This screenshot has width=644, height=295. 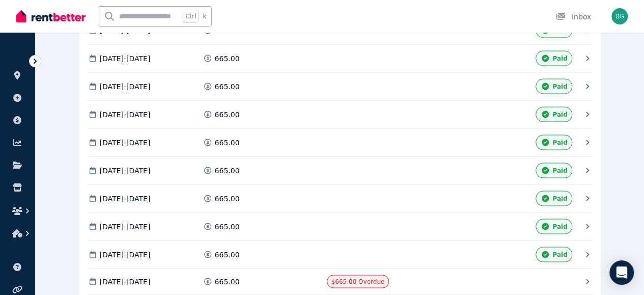 What do you see at coordinates (621, 272) in the screenshot?
I see `div: Open Intercom Messenger` at bounding box center [621, 272].